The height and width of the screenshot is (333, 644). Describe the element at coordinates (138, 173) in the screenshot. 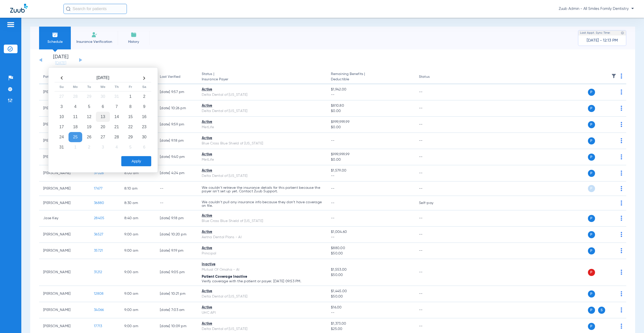

I see `td: 8:00 AM` at that location.